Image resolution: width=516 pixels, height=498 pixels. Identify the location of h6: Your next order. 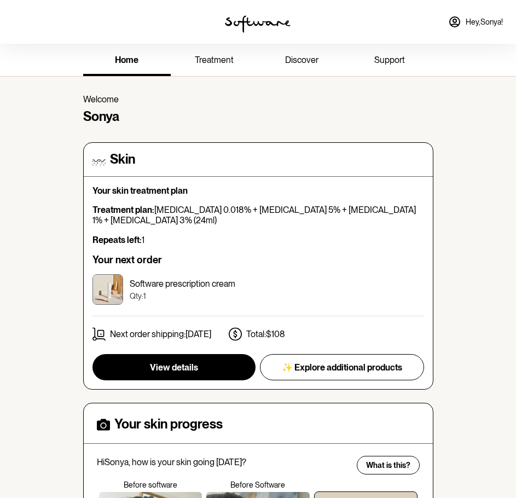
(258, 260).